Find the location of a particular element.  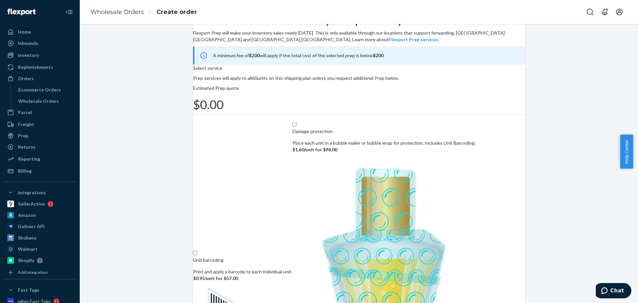

p: Place each unit in a bubble mailer or bubble wrap for protection. Includes Unit Barcoding. is located at coordinates (384, 143).